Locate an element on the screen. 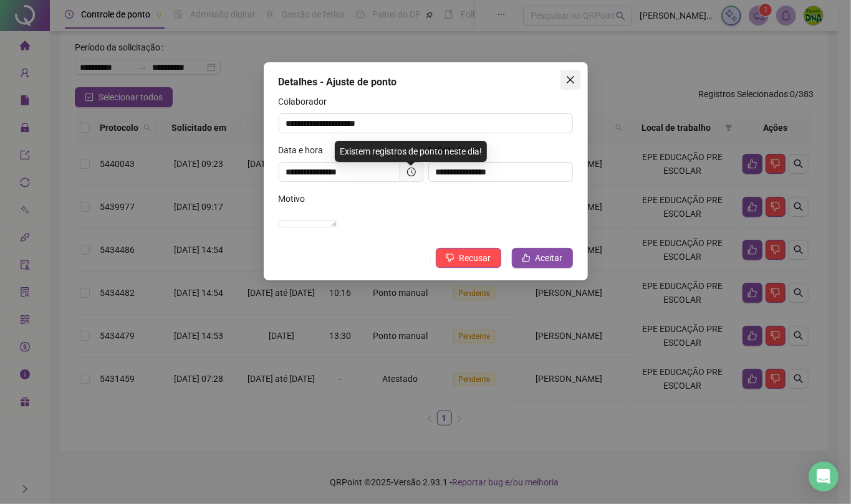  label: Data e hora is located at coordinates (304, 150).